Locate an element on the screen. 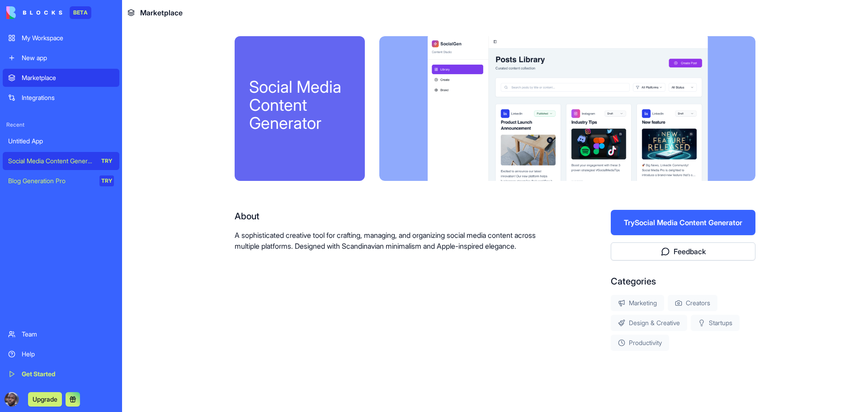 This screenshot has height=412, width=868. div: My Workspace is located at coordinates (68, 38).